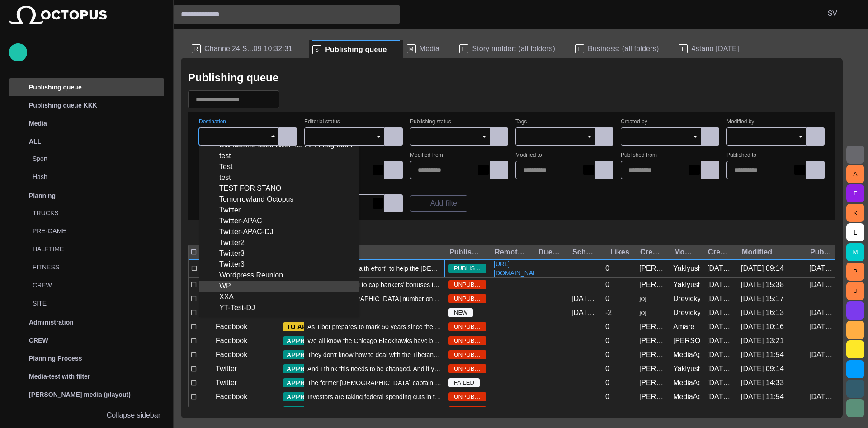 This screenshot has height=428, width=868. Describe the element at coordinates (212, 122) in the screenshot. I see `label: Destination` at that location.